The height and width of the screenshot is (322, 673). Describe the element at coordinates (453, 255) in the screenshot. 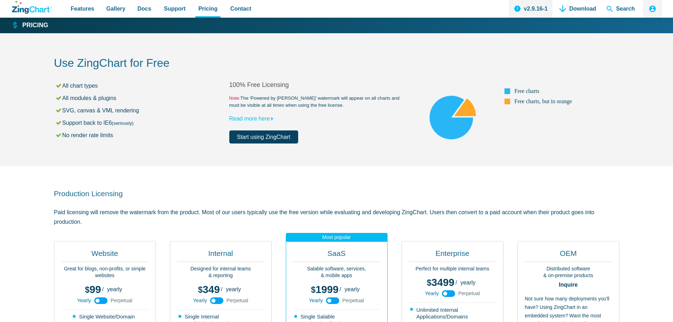

I see `h2: Enterprise` at that location.